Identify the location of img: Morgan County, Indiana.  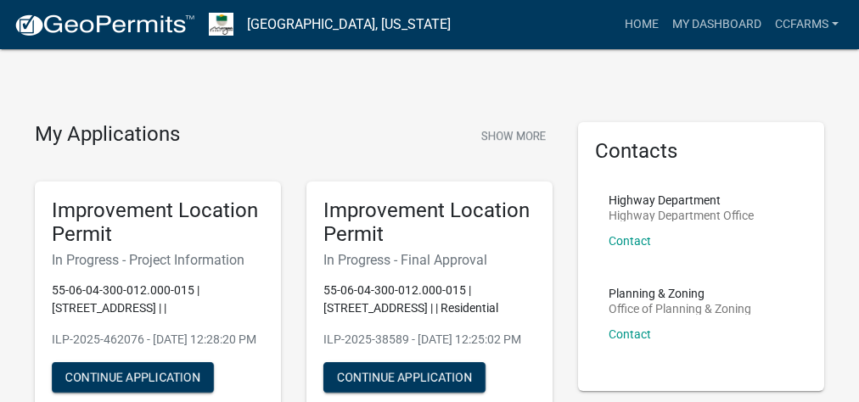
(221, 24).